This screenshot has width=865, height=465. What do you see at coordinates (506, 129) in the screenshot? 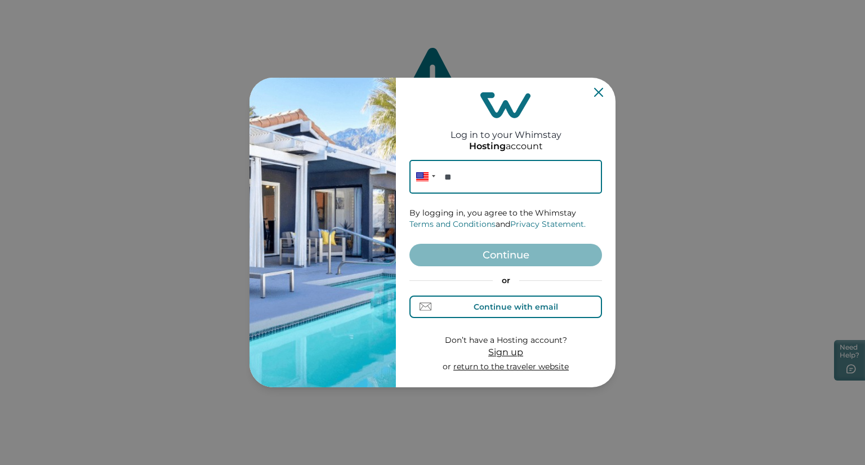
I see `h2: Log in to your Whimstay` at bounding box center [506, 129].